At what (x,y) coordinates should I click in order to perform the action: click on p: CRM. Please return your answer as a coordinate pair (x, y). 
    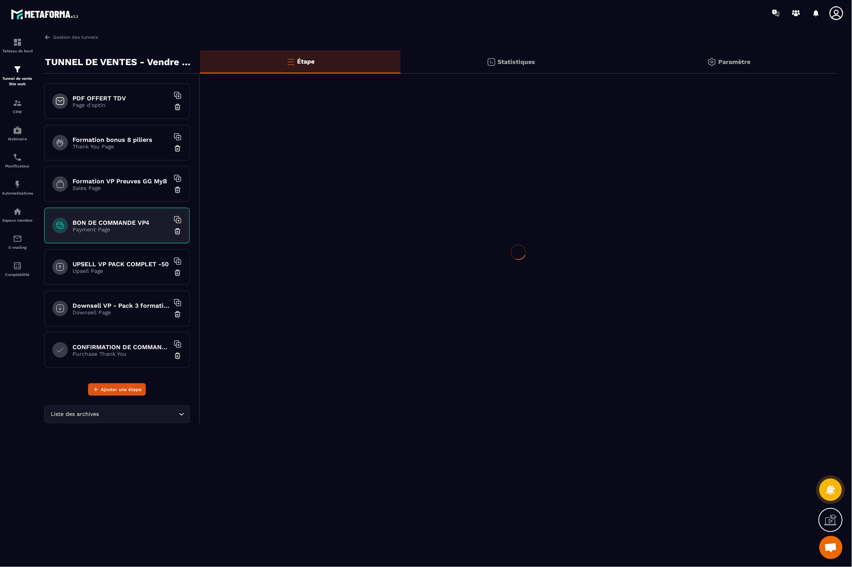
    Looking at the image, I should click on (17, 112).